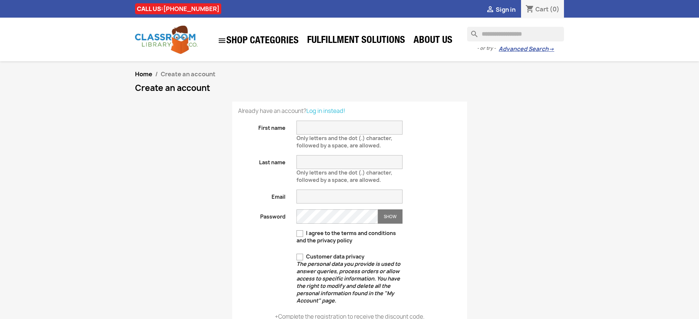  What do you see at coordinates (433, 41) in the screenshot?
I see `a: About Us` at bounding box center [433, 41].